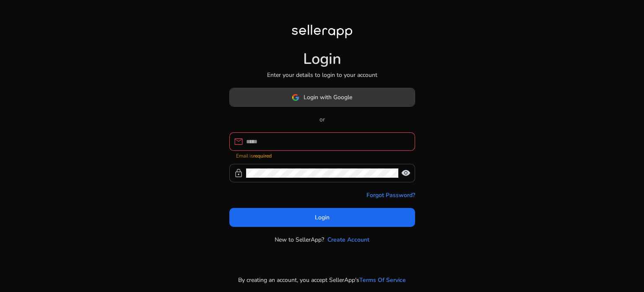  Describe the element at coordinates (239, 141) in the screenshot. I see `span: mail` at that location.